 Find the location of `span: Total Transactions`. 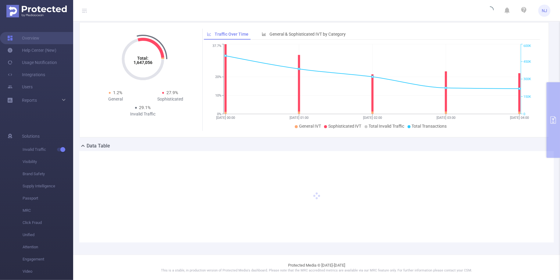

span: Total Transactions is located at coordinates (429, 126).